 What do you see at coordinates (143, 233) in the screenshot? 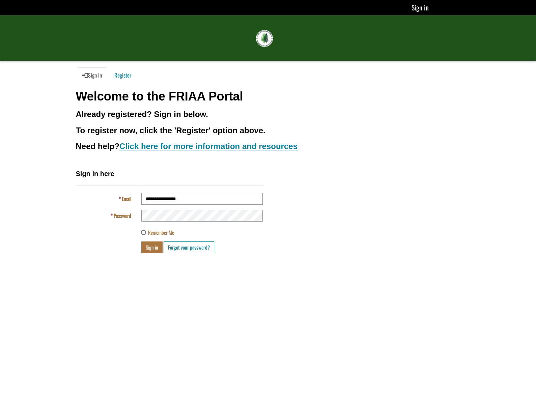
I see `input: Remember Me` at bounding box center [143, 233].